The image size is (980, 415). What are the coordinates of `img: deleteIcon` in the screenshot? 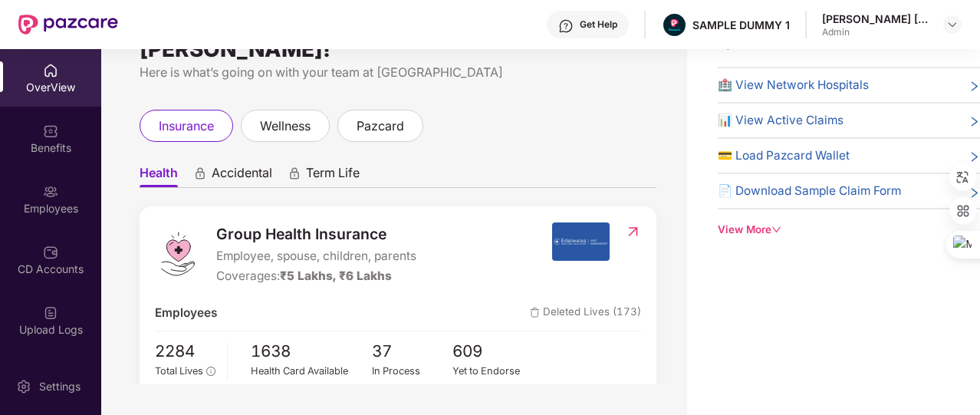 It's located at (535, 312).